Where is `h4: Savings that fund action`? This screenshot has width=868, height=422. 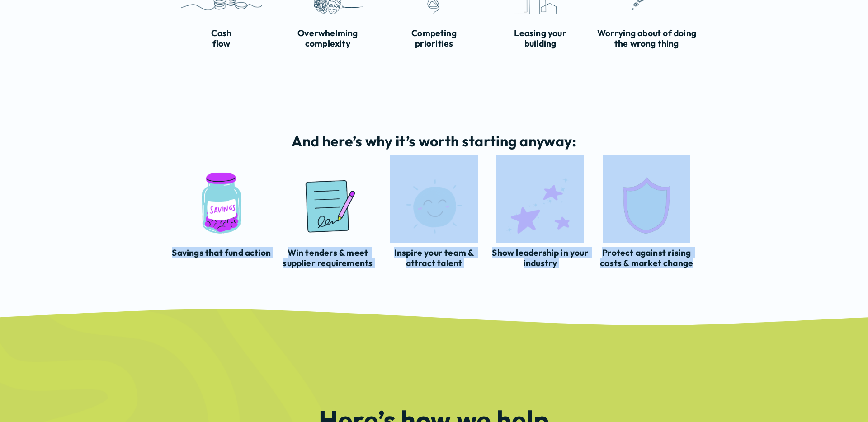 h4: Savings that fund action is located at coordinates (222, 252).